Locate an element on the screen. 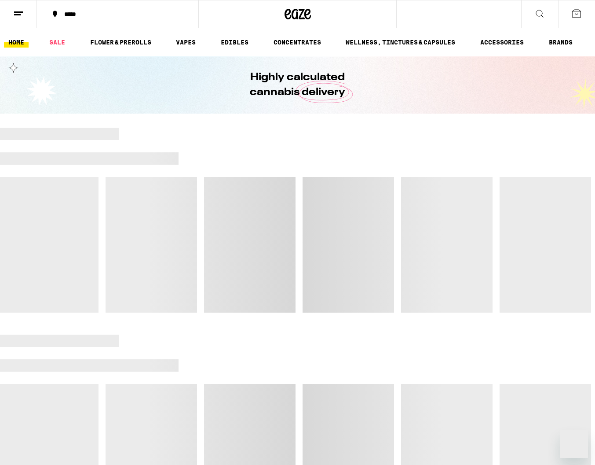 The width and height of the screenshot is (595, 465). a: SALE is located at coordinates (57, 42).